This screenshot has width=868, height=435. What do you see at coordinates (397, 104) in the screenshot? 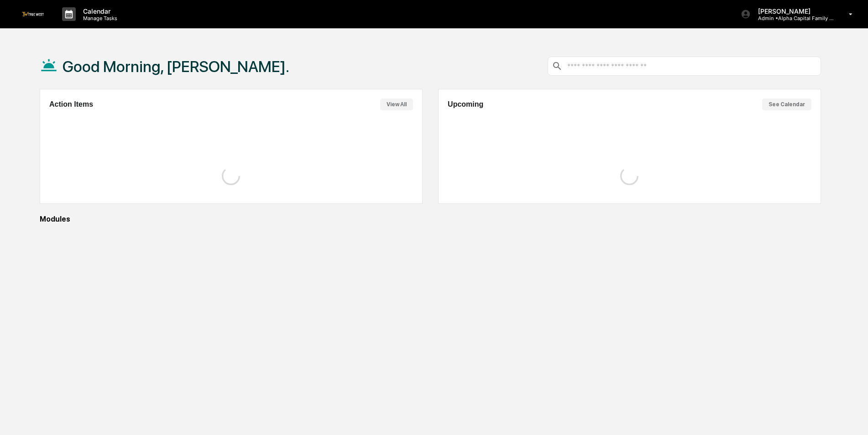
I see `button: View All` at bounding box center [397, 104].